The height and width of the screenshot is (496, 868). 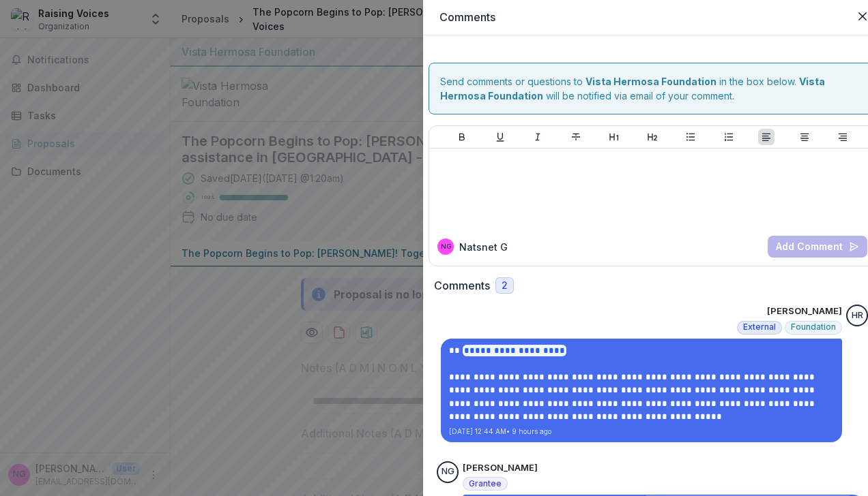 What do you see at coordinates (483, 247) in the screenshot?
I see `p: Natsnet G` at bounding box center [483, 247].